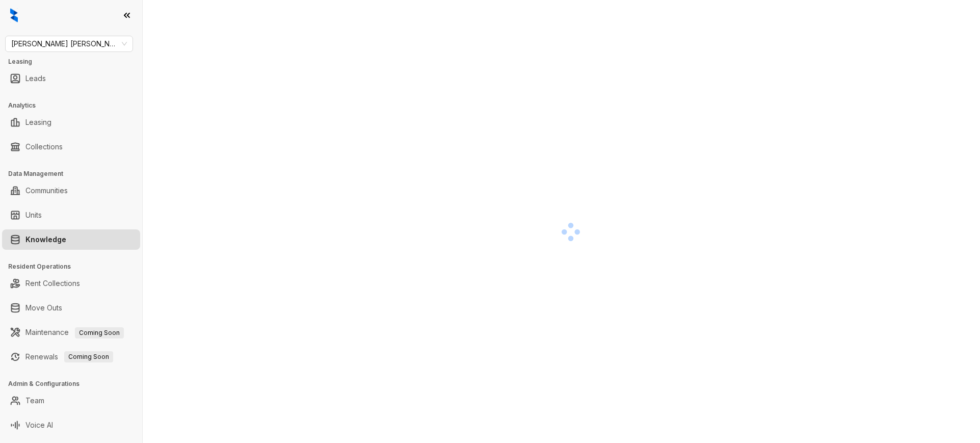 The width and height of the screenshot is (980, 443). I want to click on a: Collections, so click(44, 147).